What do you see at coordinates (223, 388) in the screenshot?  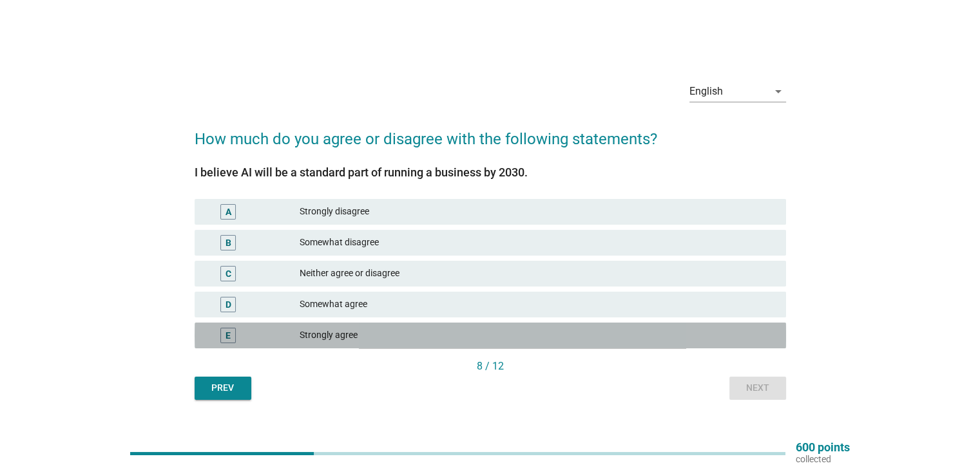 I see `div: Prev` at bounding box center [223, 388].